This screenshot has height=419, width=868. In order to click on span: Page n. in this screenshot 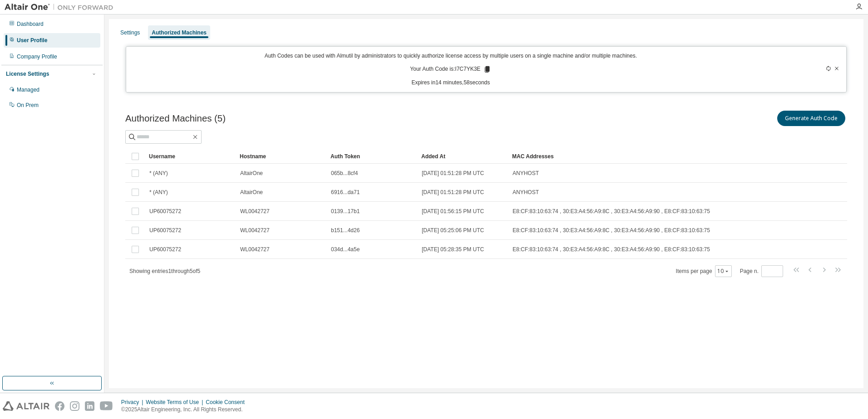, I will do `click(761, 271)`.